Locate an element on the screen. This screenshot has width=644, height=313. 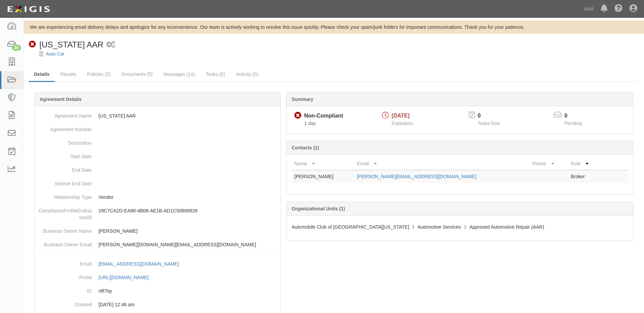
dt: Email is located at coordinates (65, 263).